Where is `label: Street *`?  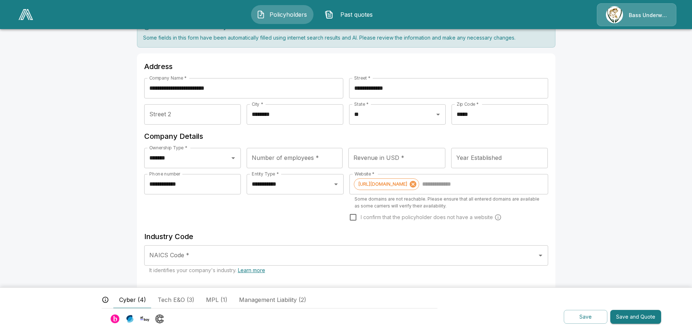 label: Street * is located at coordinates (362, 78).